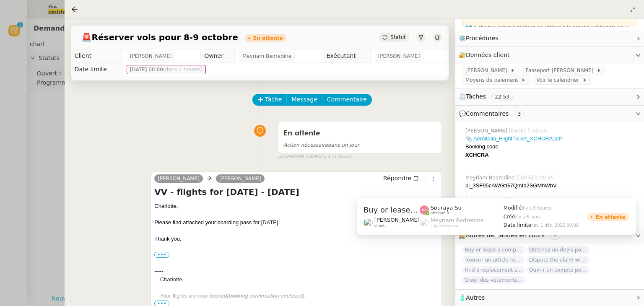  Describe the element at coordinates (269, 100) in the screenshot. I see `button: Tâche` at that location.